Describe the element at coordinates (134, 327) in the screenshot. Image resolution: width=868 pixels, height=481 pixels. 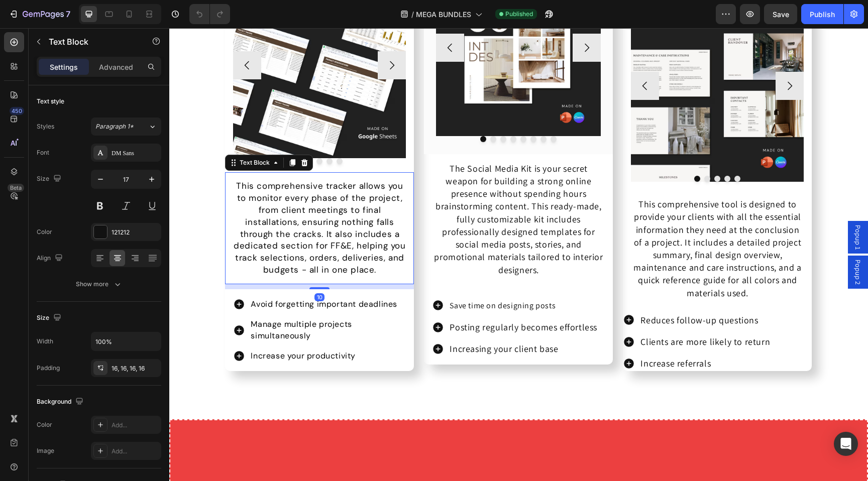
I see `span: Increase your productivity` at that location.